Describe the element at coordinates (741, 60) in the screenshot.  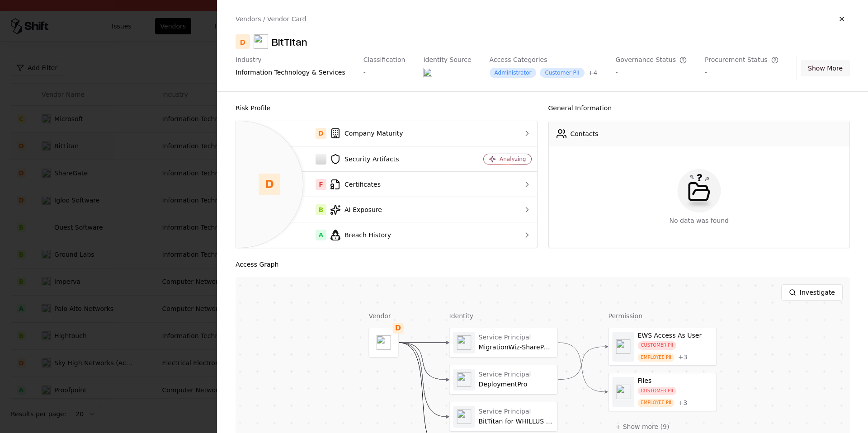
I see `div: Procurement Status` at that location.